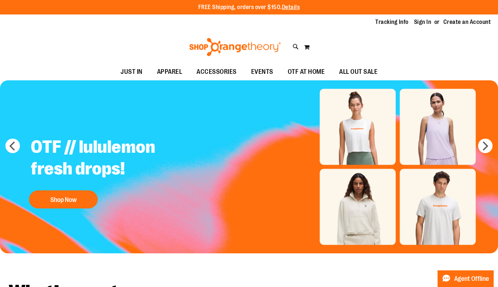 This screenshot has width=498, height=287. I want to click on button: prev, so click(13, 146).